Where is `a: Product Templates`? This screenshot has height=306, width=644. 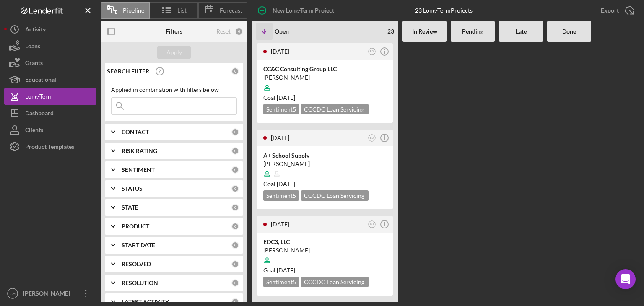
a: Product Templates is located at coordinates (51, 147).